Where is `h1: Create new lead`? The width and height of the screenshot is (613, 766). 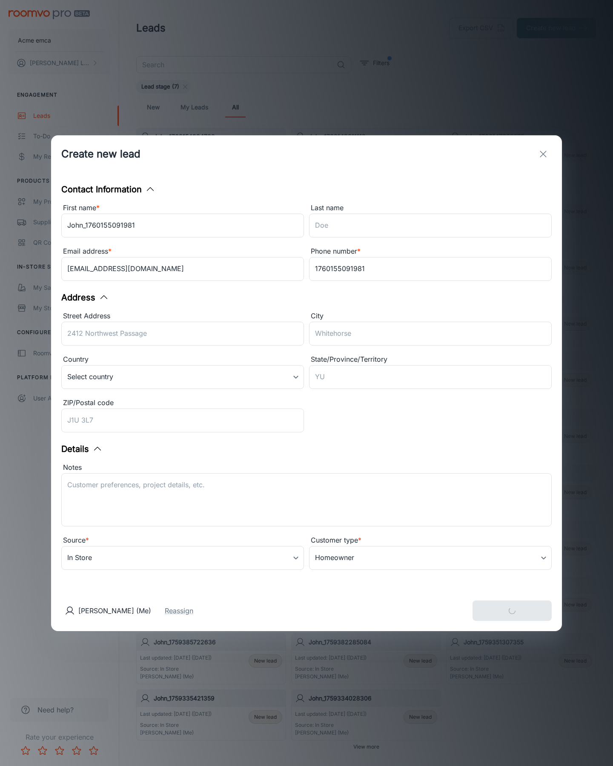
h1: Create new lead is located at coordinates (101, 154).